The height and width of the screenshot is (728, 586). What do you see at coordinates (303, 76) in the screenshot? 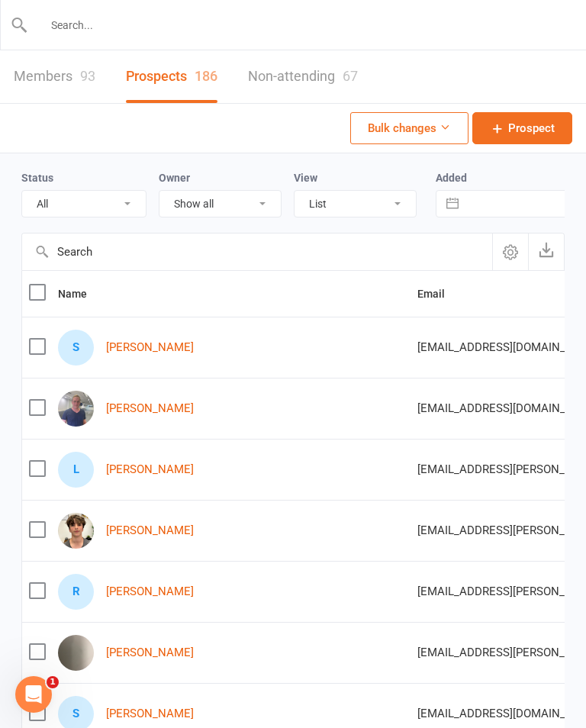
I see `a: Non-attending67` at bounding box center [303, 76].